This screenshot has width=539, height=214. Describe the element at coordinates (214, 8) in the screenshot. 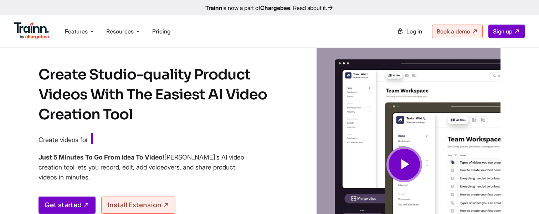

I see `b: Trainn` at that location.